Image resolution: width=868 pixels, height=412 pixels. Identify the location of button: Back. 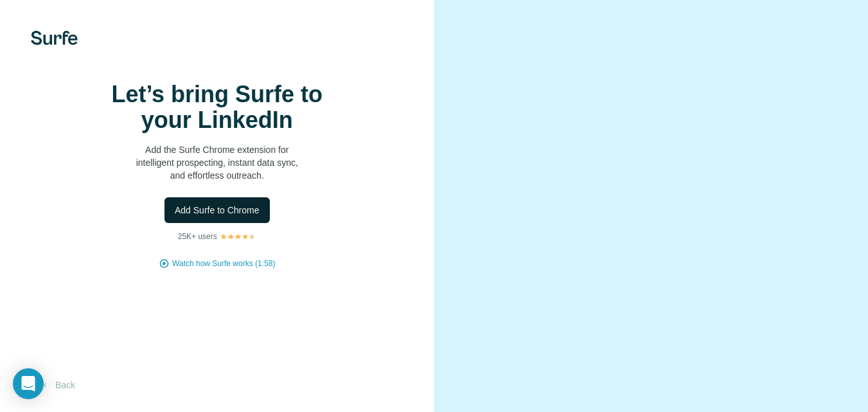
(57, 384).